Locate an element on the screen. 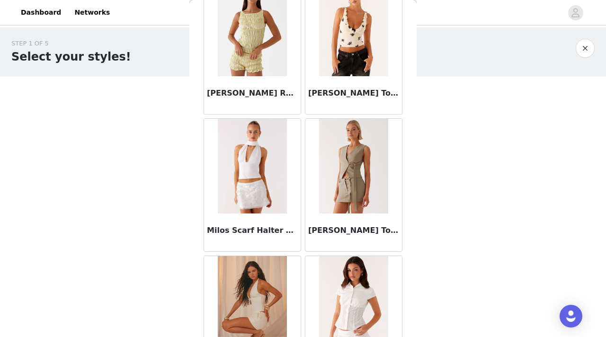 The height and width of the screenshot is (337, 606). div: STEP 1 OF 5 is located at coordinates (71, 44).